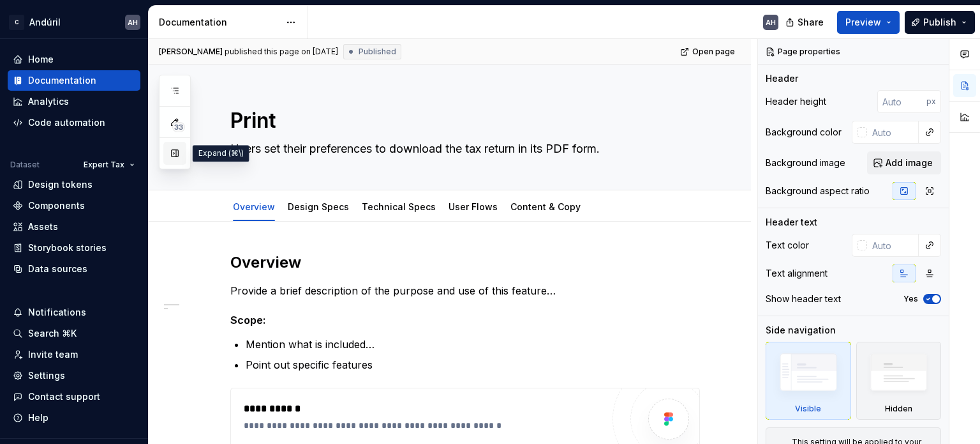  I want to click on button: Preview, so click(868, 22).